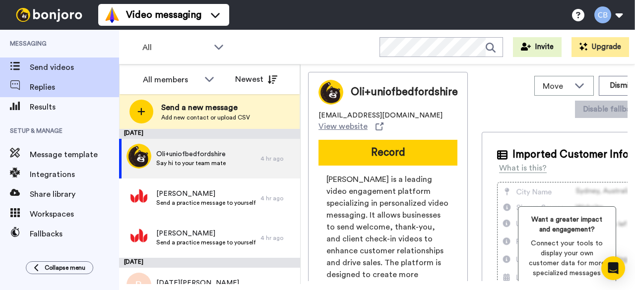 This screenshot has width=635, height=290. What do you see at coordinates (65, 268) in the screenshot?
I see `span: Collapse menu` at bounding box center [65, 268].